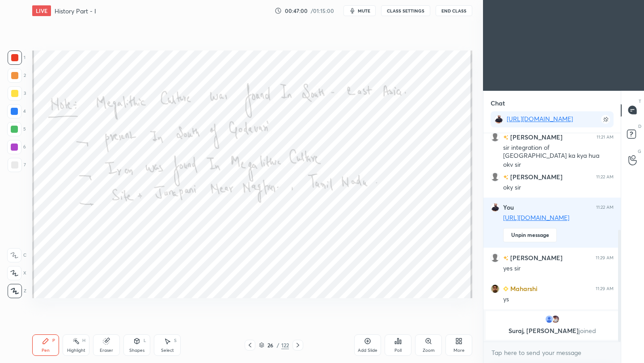 Image resolution: width=644 pixels, height=363 pixels. What do you see at coordinates (175, 341) in the screenshot?
I see `div: S` at bounding box center [175, 341].